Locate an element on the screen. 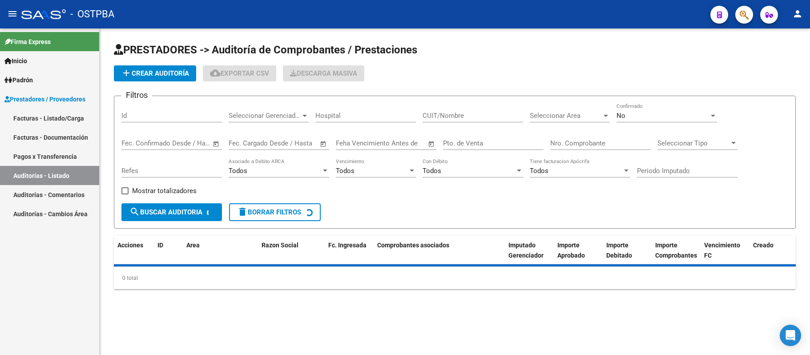  span: Importe Debitado is located at coordinates (619, 250).